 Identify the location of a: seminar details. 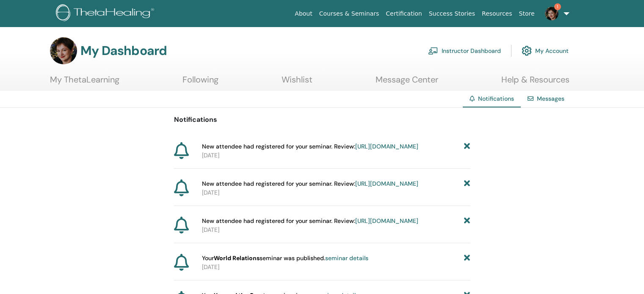
(347, 258).